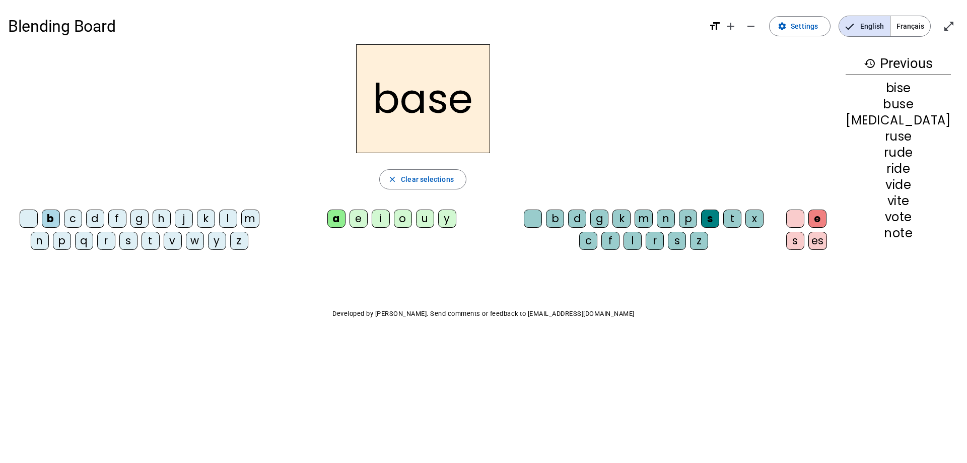 The width and height of the screenshot is (967, 463). What do you see at coordinates (898, 63) in the screenshot?
I see `h3: Previous` at bounding box center [898, 63].